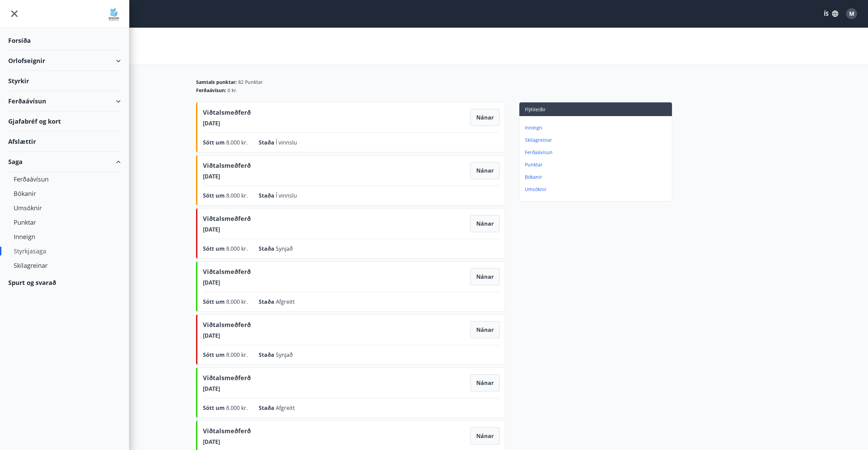 The width and height of the screenshot is (868, 450). I want to click on div: Inneign, so click(65, 236).